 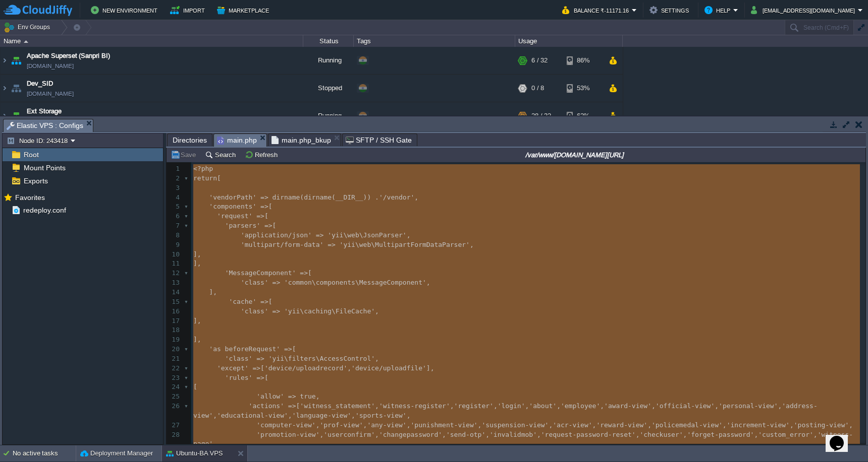 What do you see at coordinates (597, 10) in the screenshot?
I see `button: Balance ₹-11171.16` at bounding box center [597, 10].